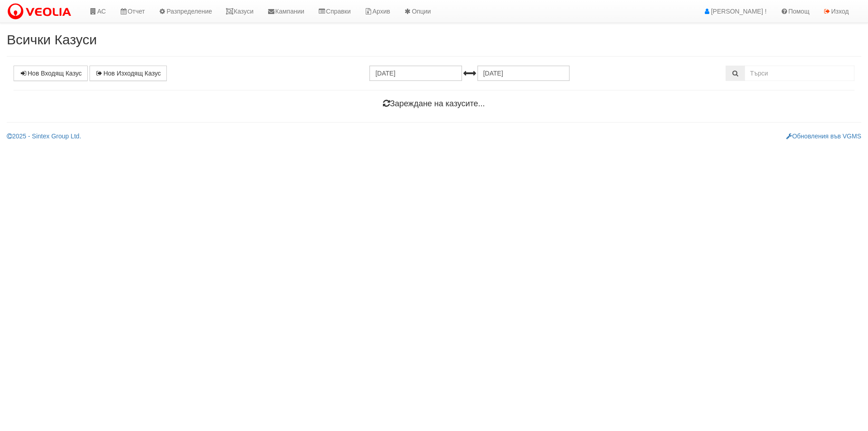 Image resolution: width=868 pixels, height=431 pixels. What do you see at coordinates (51, 74) in the screenshot?
I see `a: Нов Входящ Казус` at bounding box center [51, 74].